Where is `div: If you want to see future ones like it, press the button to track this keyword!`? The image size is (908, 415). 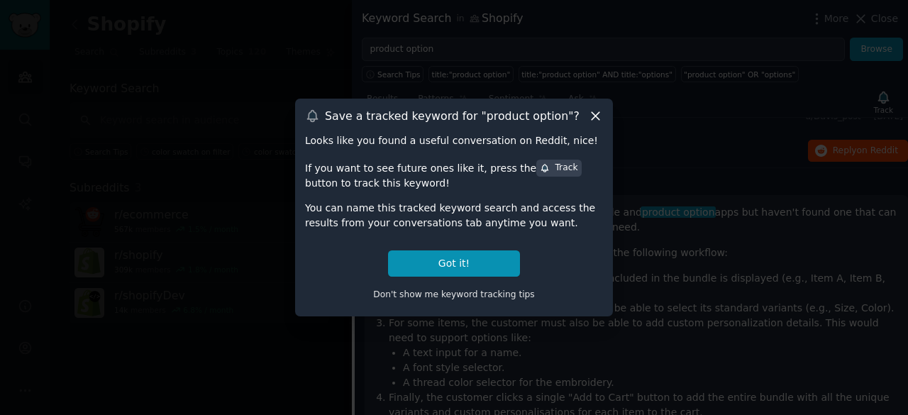 div: If you want to see future ones like it, press the button to track this keyword! is located at coordinates (454, 174).